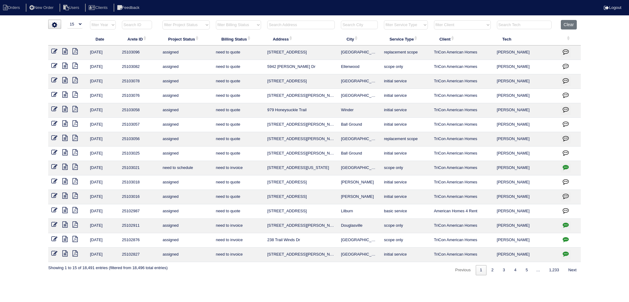  What do you see at coordinates (359, 67) in the screenshot?
I see `td: Ellenwood` at bounding box center [359, 67].